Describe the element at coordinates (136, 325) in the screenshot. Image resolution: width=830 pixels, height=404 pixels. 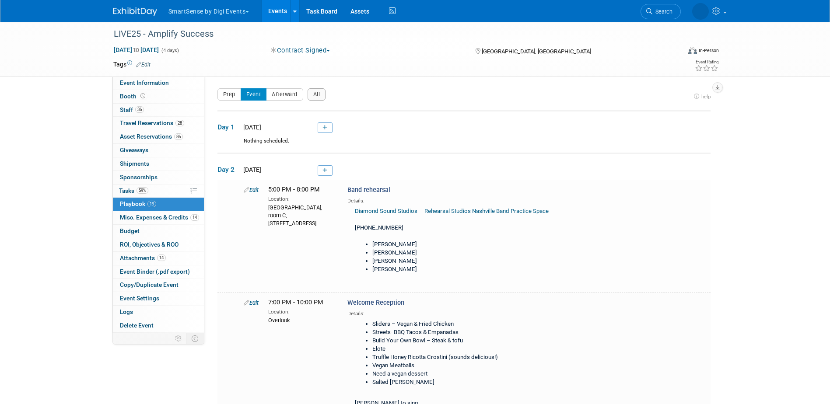
I see `span: Delete Event` at that location.